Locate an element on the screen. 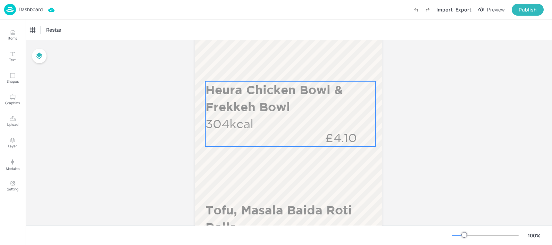 This screenshot has width=552, height=245. img: logo-86c26b7e.jpg is located at coordinates (10, 9).